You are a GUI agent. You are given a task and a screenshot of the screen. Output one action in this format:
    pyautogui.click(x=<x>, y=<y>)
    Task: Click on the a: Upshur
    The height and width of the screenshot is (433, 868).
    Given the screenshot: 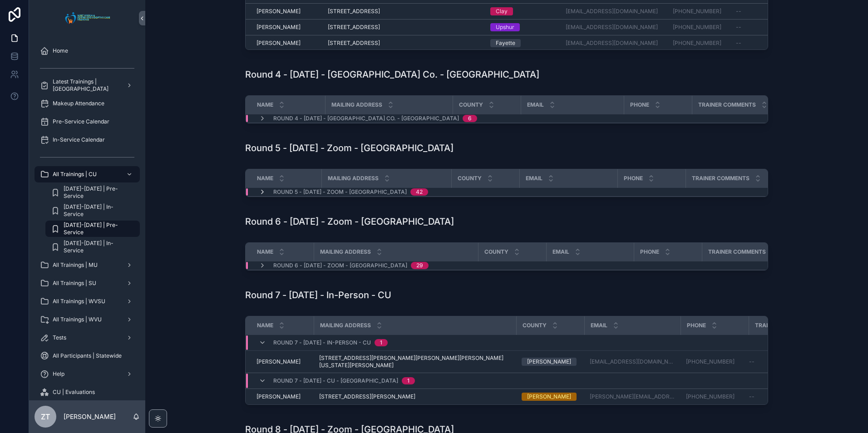 What is the action you would take?
    pyautogui.click(x=522, y=27)
    